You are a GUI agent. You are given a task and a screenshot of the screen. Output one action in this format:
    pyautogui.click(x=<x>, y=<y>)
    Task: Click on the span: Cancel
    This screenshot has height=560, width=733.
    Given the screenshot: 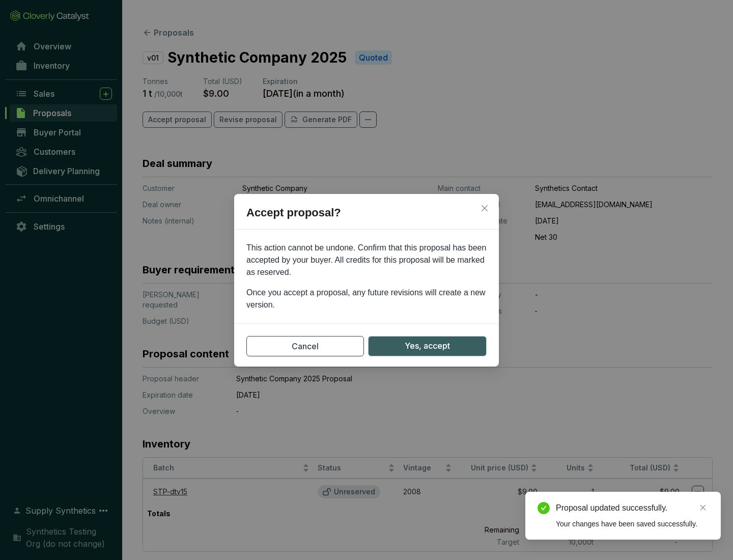 What is the action you would take?
    pyautogui.click(x=305, y=346)
    